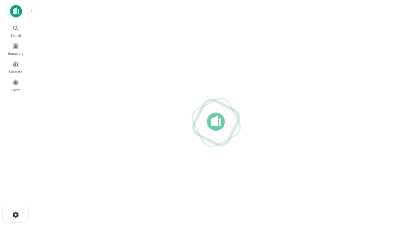  Describe the element at coordinates (16, 85) in the screenshot. I see `div: Saved` at that location.